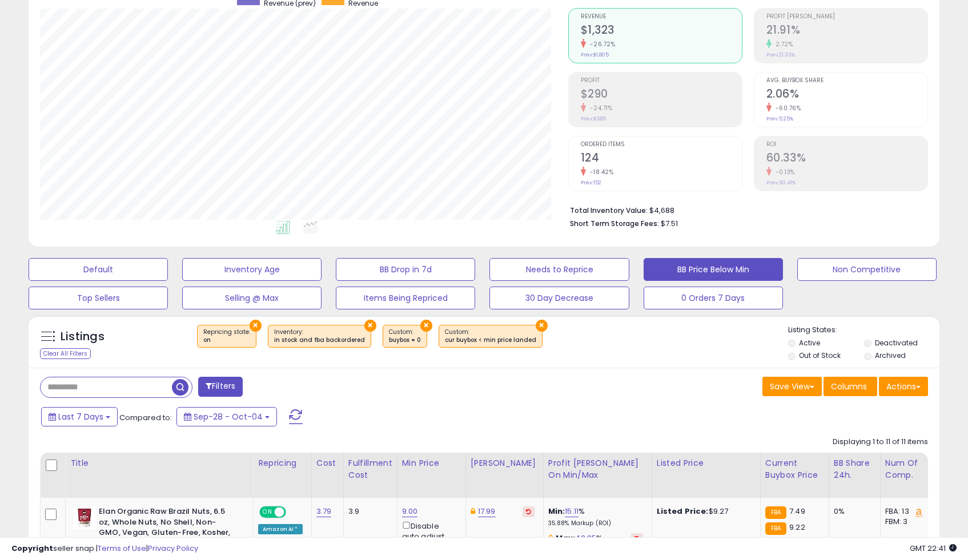  Describe the element at coordinates (794, 469) in the screenshot. I see `div: Current Buybox Price` at that location.